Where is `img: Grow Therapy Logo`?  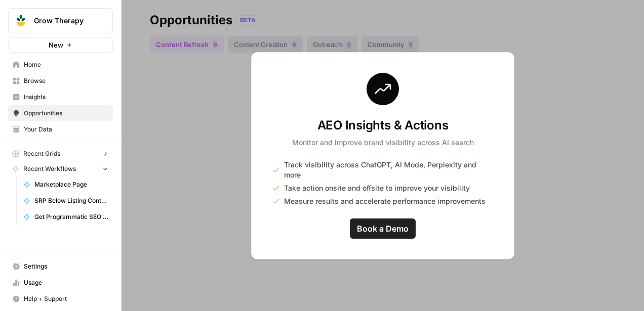 img: Grow Therapy Logo is located at coordinates (21, 21).